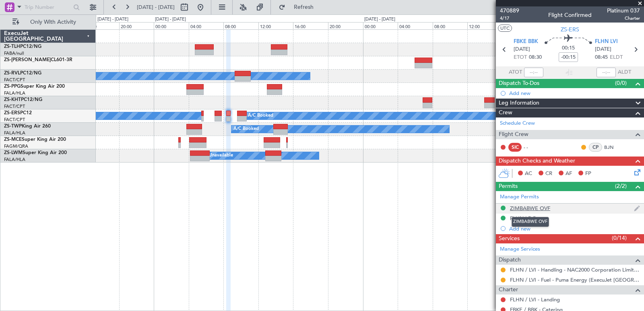 The height and width of the screenshot is (311, 644). What do you see at coordinates (22, 74) in the screenshot?
I see `a: ZS-RVLPC12/NG` at bounding box center [22, 74].